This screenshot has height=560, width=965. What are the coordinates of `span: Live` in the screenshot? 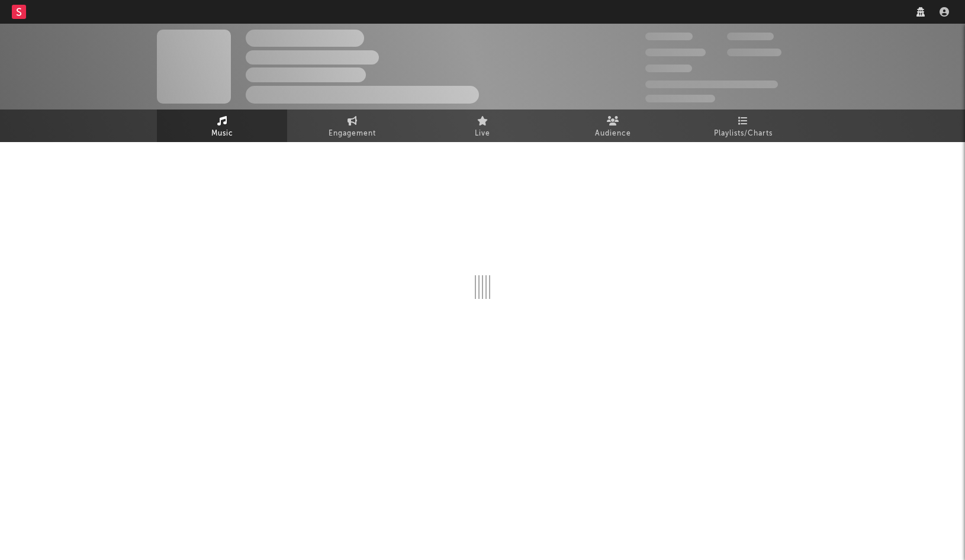 It's located at (483, 134).